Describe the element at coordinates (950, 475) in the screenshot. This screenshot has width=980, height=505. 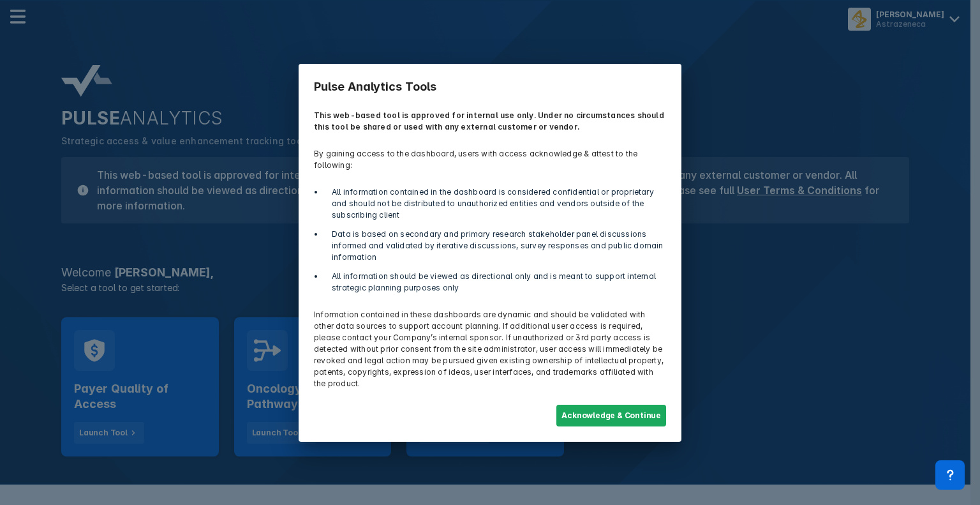
I see `div: Contact Support` at that location.